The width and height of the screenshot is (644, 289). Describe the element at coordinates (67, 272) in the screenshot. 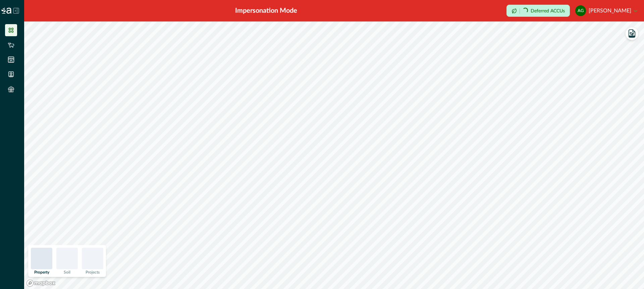

I see `p: Soil` at that location.